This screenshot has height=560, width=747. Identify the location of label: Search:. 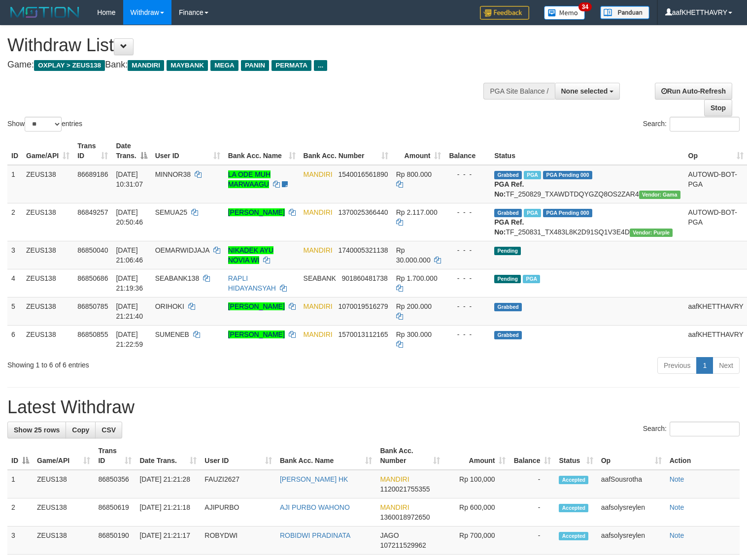
(691, 429).